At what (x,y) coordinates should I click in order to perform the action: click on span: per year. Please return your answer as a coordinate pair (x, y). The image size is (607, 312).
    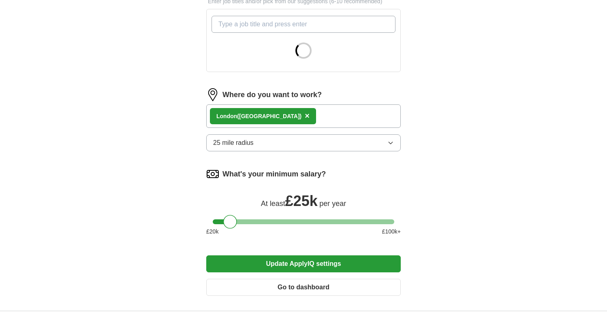
    Looking at the image, I should click on (333, 204).